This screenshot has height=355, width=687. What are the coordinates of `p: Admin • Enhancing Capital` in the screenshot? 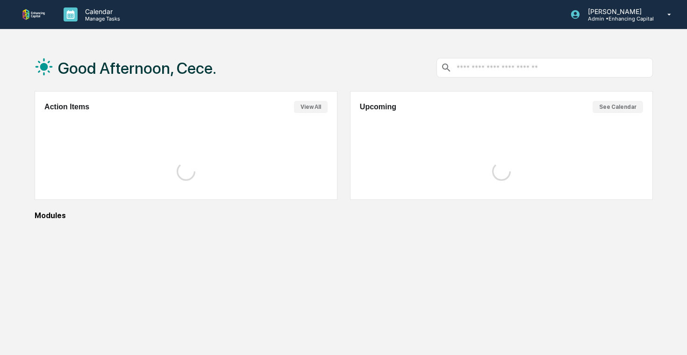 It's located at (617, 19).